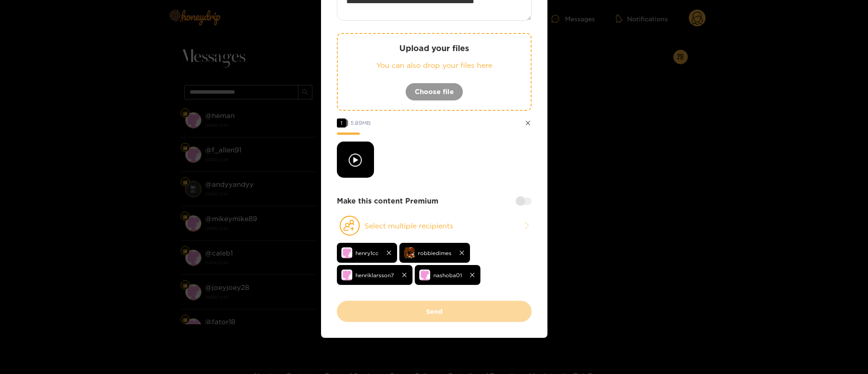 Image resolution: width=868 pixels, height=374 pixels. Describe the element at coordinates (361, 123) in the screenshot. I see `span: 5.89 MB` at that location.